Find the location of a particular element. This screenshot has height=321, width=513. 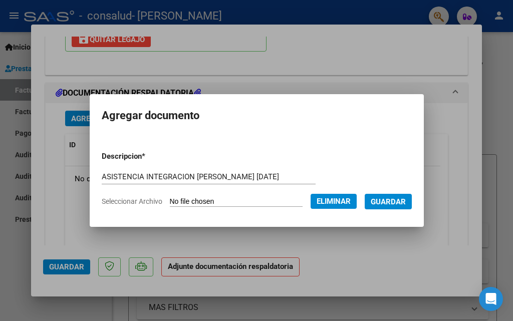

h2: Agregar documento is located at coordinates (256, 116).